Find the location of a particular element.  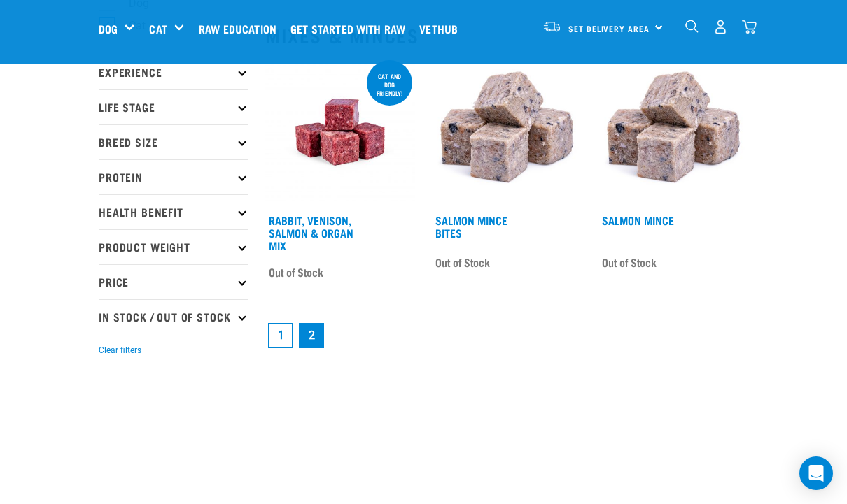

img: home-icon-1@2x.png is located at coordinates (691, 26).